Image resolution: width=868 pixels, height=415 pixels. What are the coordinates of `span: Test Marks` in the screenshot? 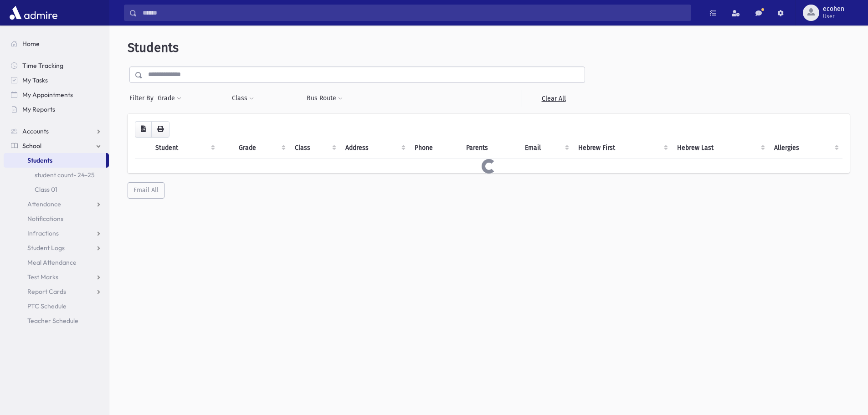 It's located at (43, 277).